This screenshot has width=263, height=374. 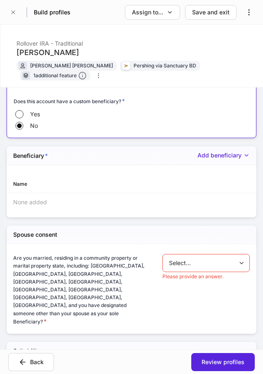 I want to click on span: No, so click(x=34, y=126).